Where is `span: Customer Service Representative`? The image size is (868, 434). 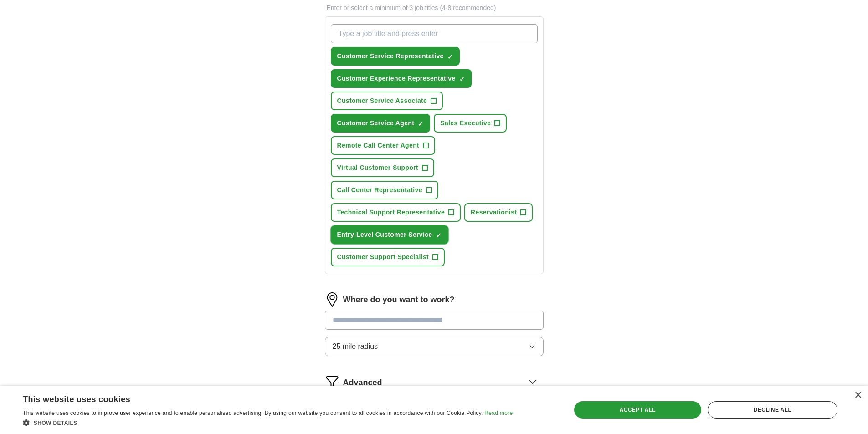
span: Customer Service Representative is located at coordinates (391, 56).